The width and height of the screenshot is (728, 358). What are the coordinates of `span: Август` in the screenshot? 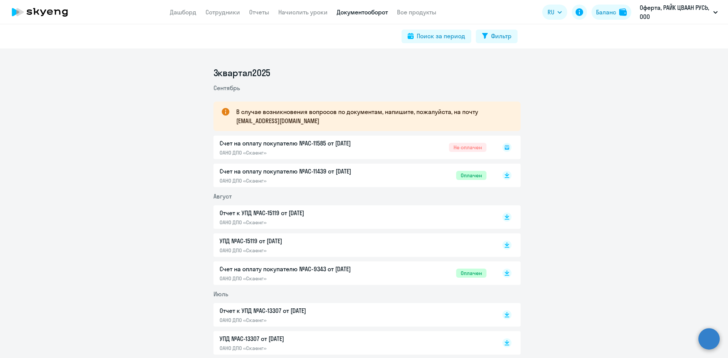 It's located at (223, 196).